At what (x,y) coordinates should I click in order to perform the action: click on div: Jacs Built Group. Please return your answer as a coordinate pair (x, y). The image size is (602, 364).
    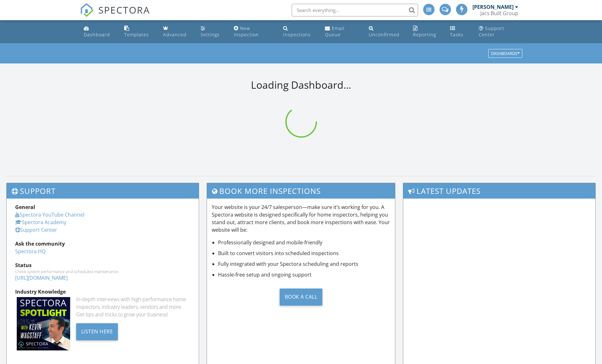
    Looking at the image, I should click on (499, 13).